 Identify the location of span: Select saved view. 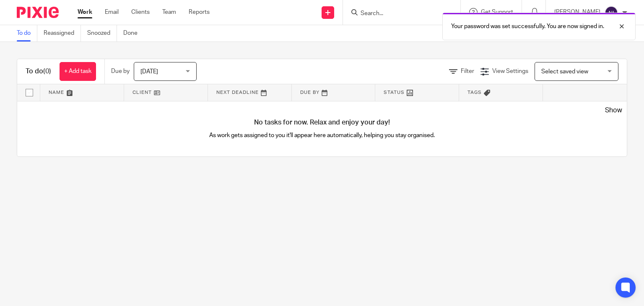
(564, 72).